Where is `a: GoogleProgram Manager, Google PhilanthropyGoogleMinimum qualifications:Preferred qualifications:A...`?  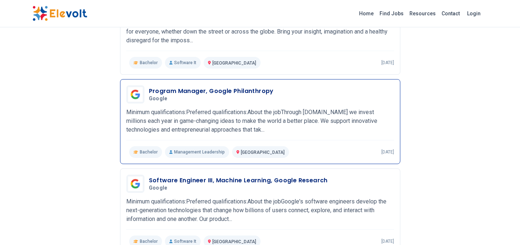 a: GoogleProgram Manager, Google PhilanthropyGoogleMinimum qualifications:Preferred qualifications:A... is located at coordinates (260, 121).